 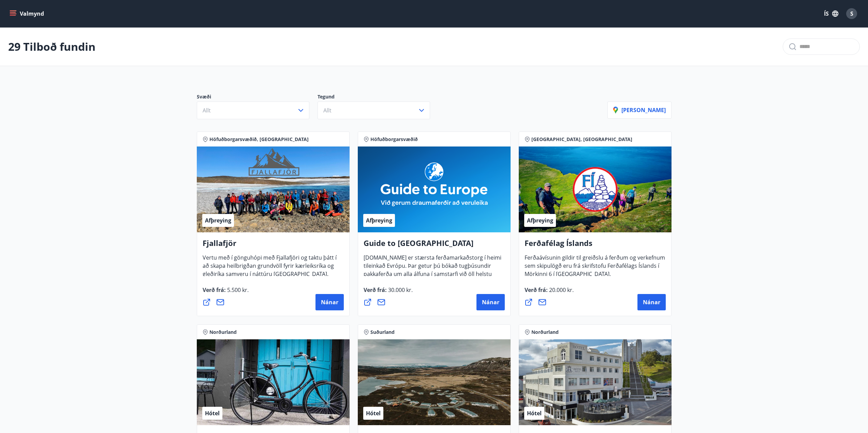 I want to click on span: Ferðaávísunin gildir til greiðslu á ferðum og verkefnum sem skipulögð eru frá skrifstofu Ferðafél..., so click(x=595, y=269).